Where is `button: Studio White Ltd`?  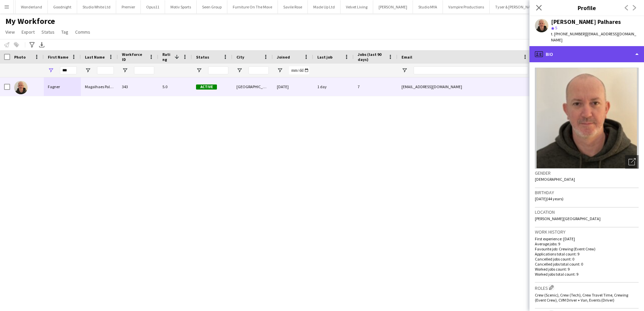
button: Studio White Ltd is located at coordinates (97, 7).